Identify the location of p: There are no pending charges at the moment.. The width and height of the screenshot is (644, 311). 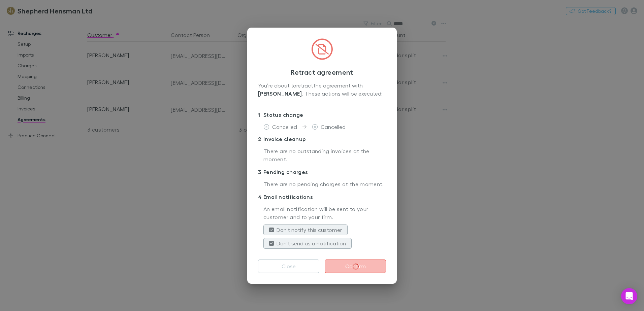
(324, 185).